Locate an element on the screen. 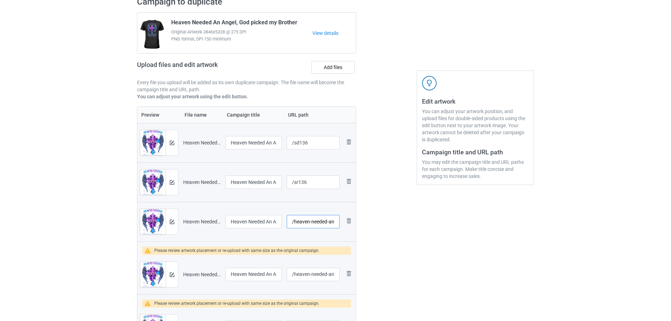  p: Every file you upload will be added as its own duplicate campaign. The file name will become the ... is located at coordinates (246, 86).